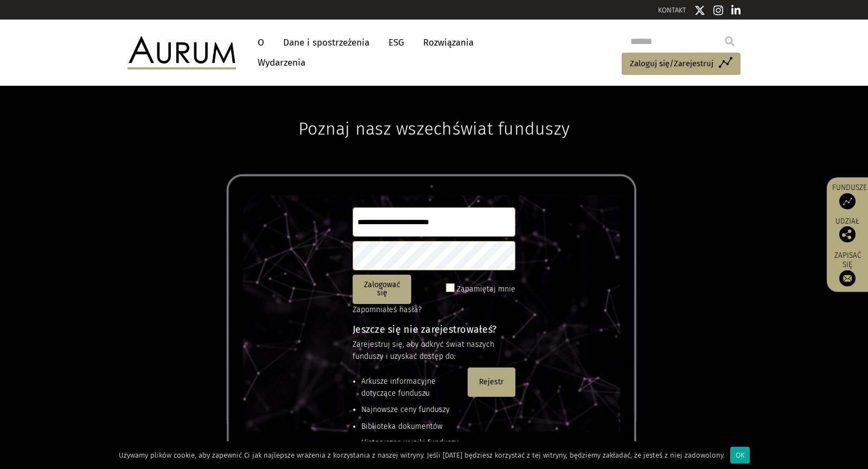 Image resolution: width=868 pixels, height=469 pixels. What do you see at coordinates (261, 42) in the screenshot?
I see `a: O` at bounding box center [261, 42].